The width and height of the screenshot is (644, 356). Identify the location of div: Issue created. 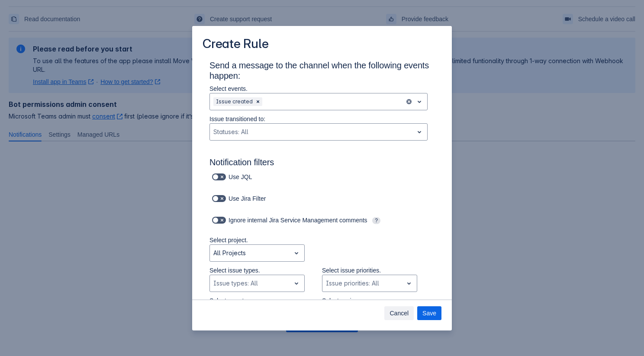
(233, 102).